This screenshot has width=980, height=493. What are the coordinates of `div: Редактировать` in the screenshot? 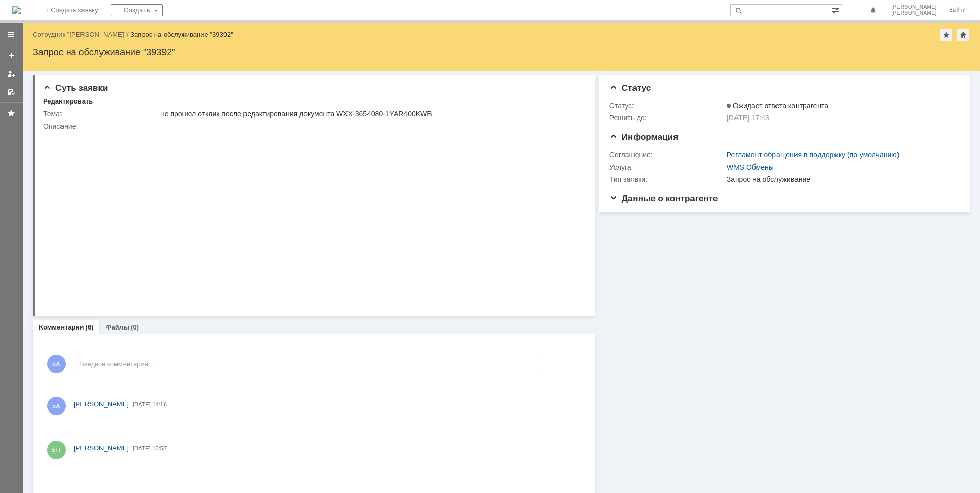 It's located at (68, 101).